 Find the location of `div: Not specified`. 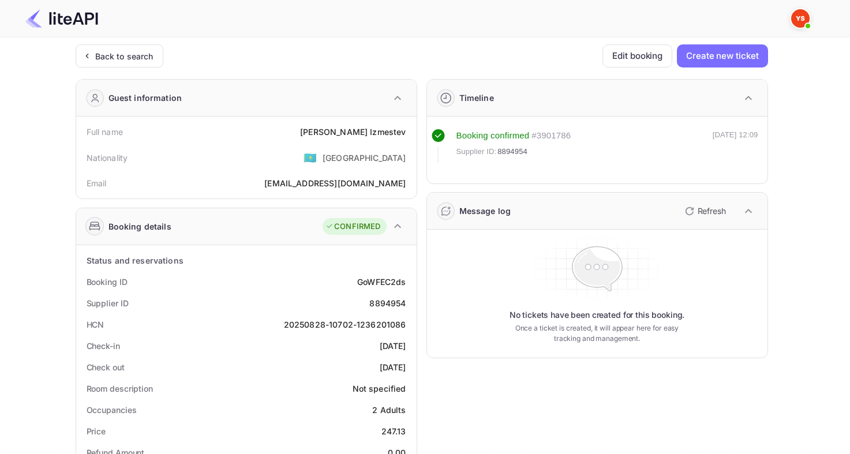

div: Not specified is located at coordinates (379, 388).